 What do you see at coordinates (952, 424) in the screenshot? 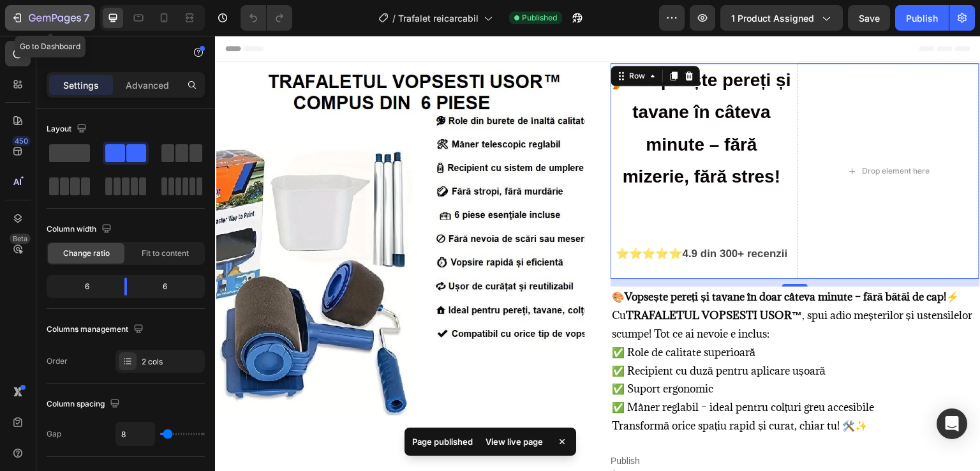
I see `div: Open Intercom Messenger` at bounding box center [952, 424].